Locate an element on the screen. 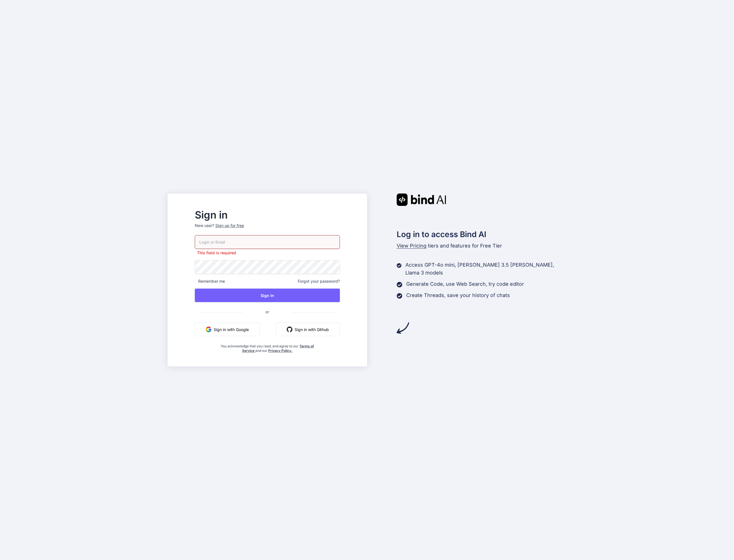 The width and height of the screenshot is (734, 560). span: Remember me is located at coordinates (210, 281).